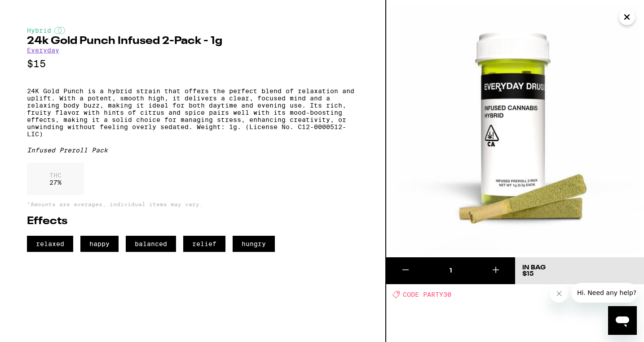 The image size is (644, 342). What do you see at coordinates (193, 150) in the screenshot?
I see `div: Infused Preroll Pack` at bounding box center [193, 150].